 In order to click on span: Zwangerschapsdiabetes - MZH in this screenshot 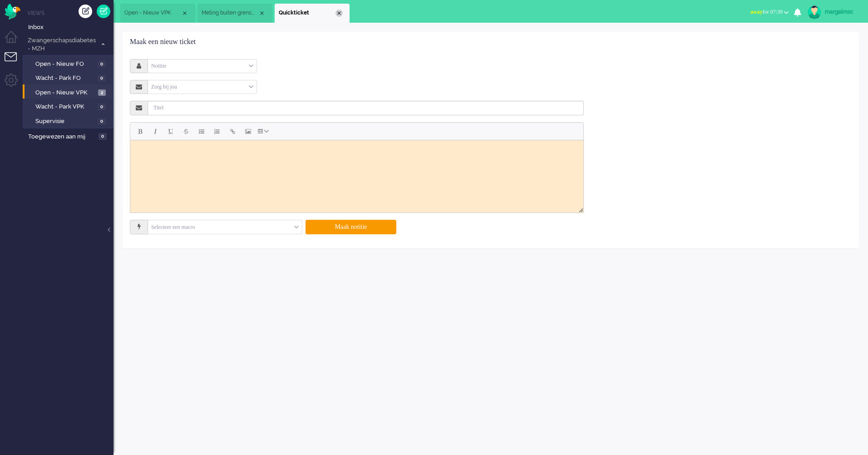, I will do `click(61, 45)`.